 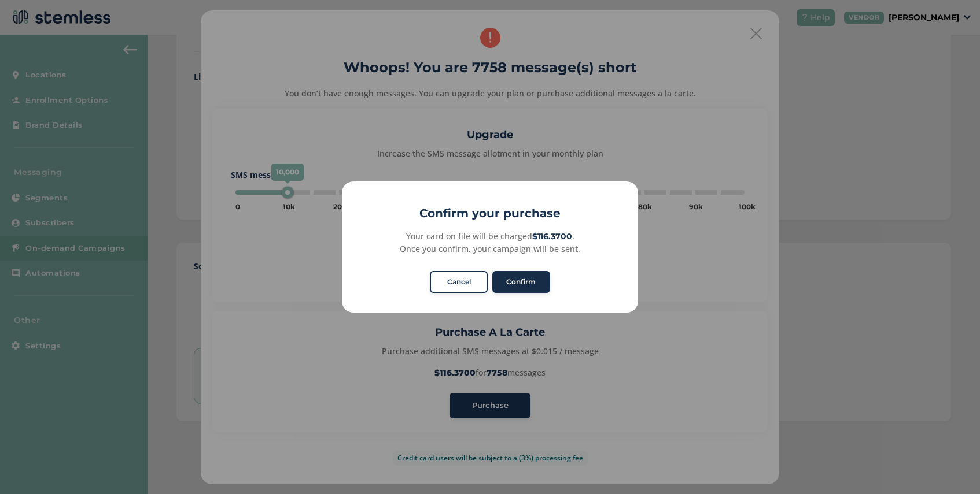 I want to click on button: Confirm, so click(x=521, y=282).